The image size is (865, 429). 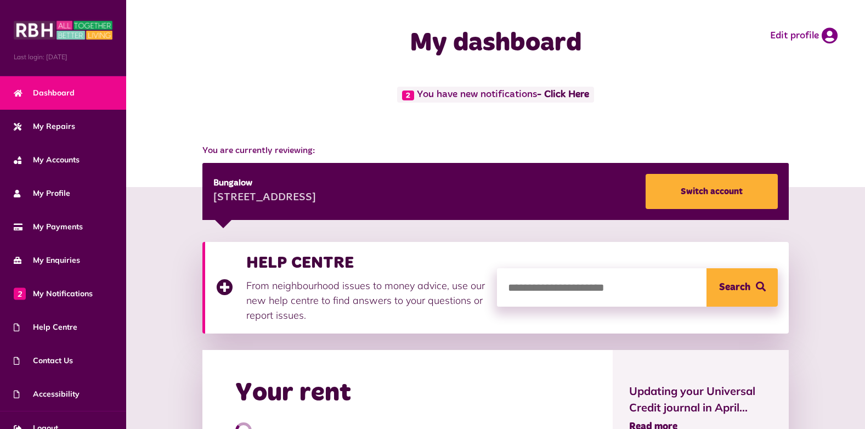 I want to click on span: My Notifications, so click(x=53, y=293).